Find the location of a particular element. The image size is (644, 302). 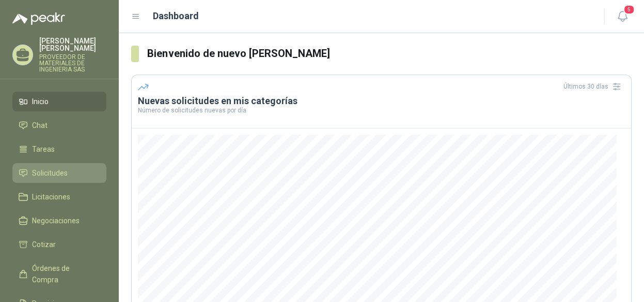

span: Solicitudes is located at coordinates (50, 173).